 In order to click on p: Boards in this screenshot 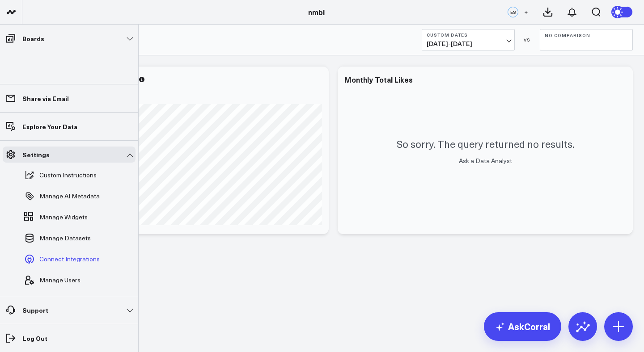, I will do `click(33, 39)`.